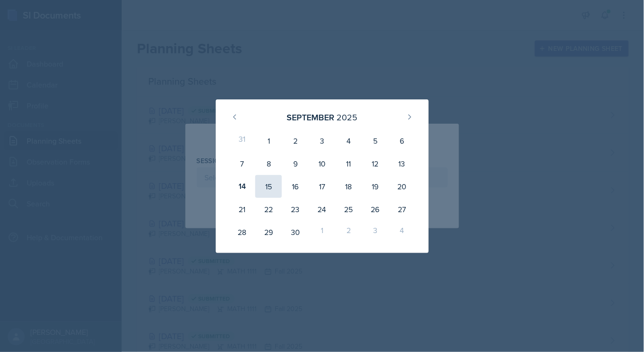  What do you see at coordinates (349, 186) in the screenshot?
I see `div: 18` at bounding box center [349, 186].